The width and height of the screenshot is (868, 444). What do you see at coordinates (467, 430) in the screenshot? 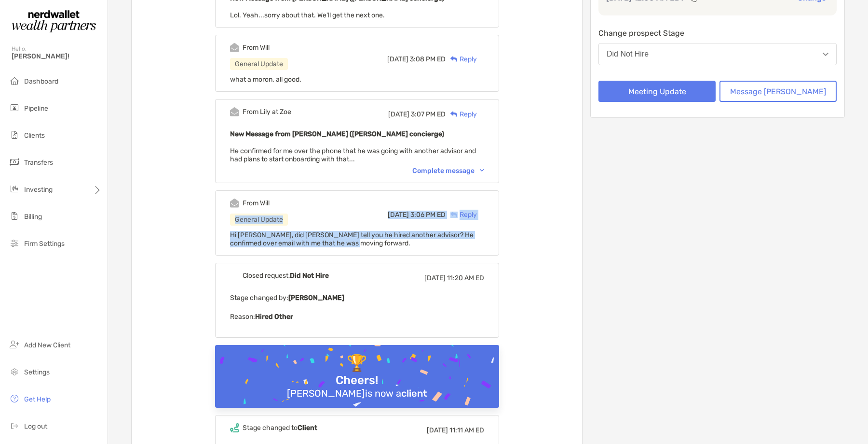
I see `span: 11:11 AM ED` at bounding box center [467, 430].